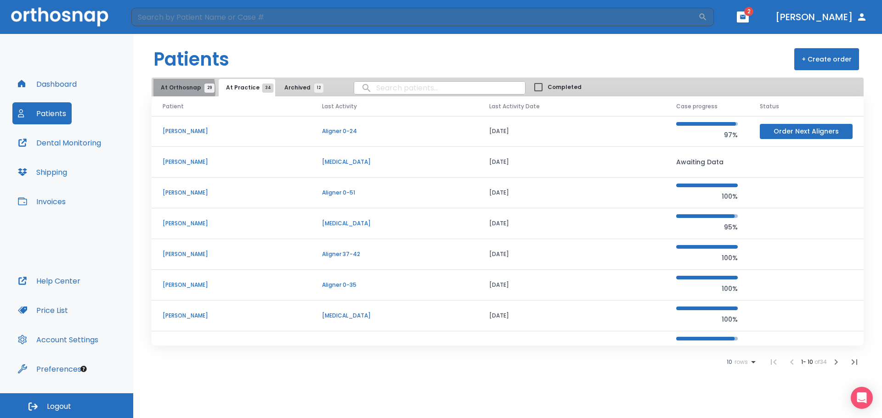 Image resolution: width=882 pixels, height=418 pixels. Describe the element at coordinates (440, 88) in the screenshot. I see `input: search` at that location.